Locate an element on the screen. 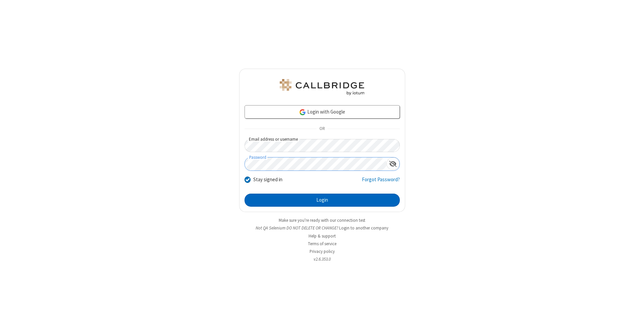 The height and width of the screenshot is (336, 644). li: Not QA Selenium DO NOT DELETE OR CHANGE? is located at coordinates (322, 228).